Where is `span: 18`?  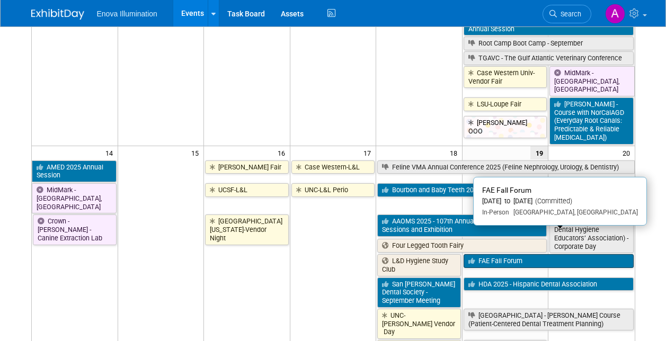 span: 18 is located at coordinates (455, 153).